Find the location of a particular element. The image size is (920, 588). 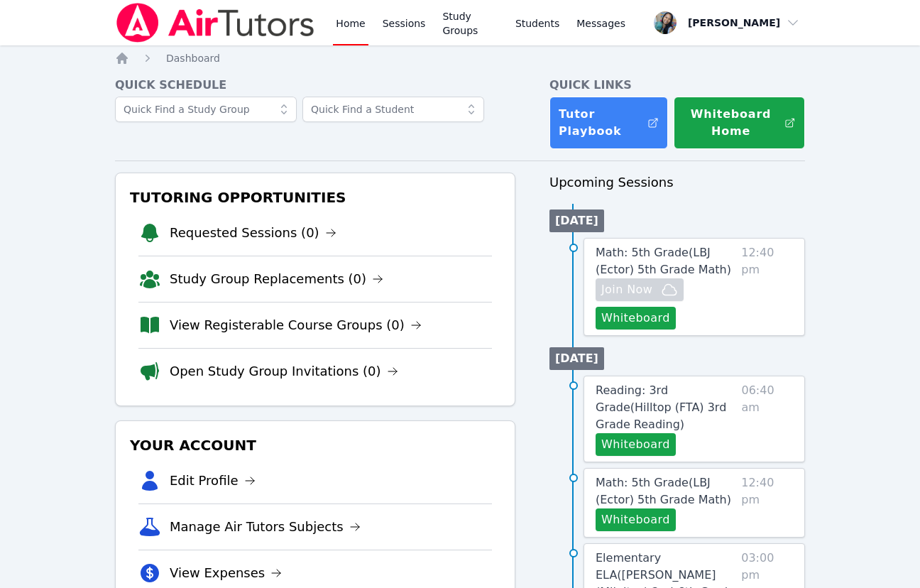

span: Join Now is located at coordinates (627, 290).